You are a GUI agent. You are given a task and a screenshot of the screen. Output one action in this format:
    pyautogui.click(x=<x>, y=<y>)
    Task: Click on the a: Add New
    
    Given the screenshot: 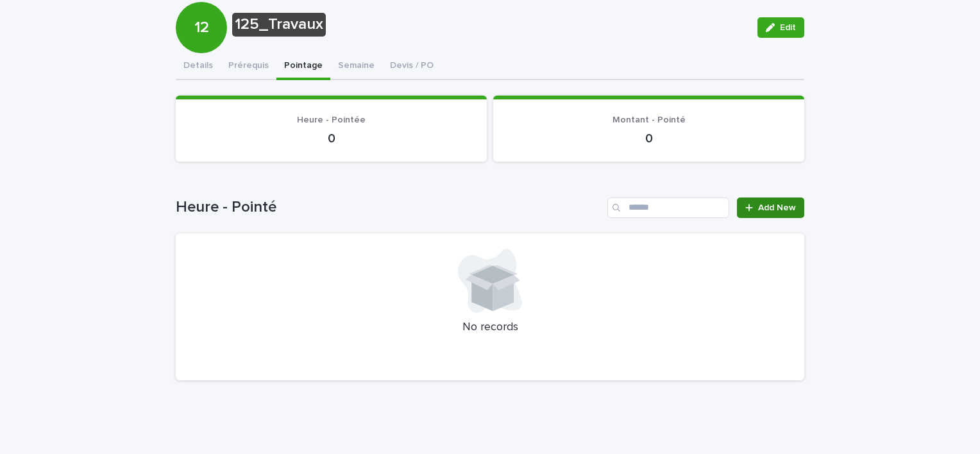 What is the action you would take?
    pyautogui.click(x=770, y=208)
    